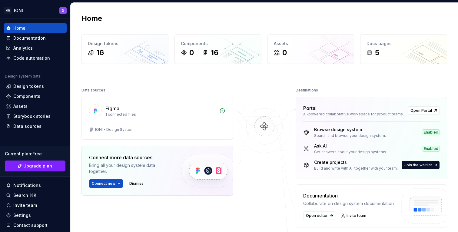 Image resolution: width=458 pixels, height=232 pixels. Describe the element at coordinates (136, 184) in the screenshot. I see `button: Dismiss` at that location.